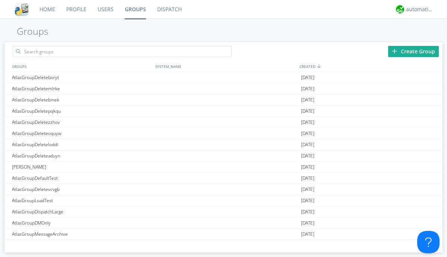  Describe the element at coordinates (82, 178) in the screenshot. I see `div: AtlasGroupDefaultTest` at that location.